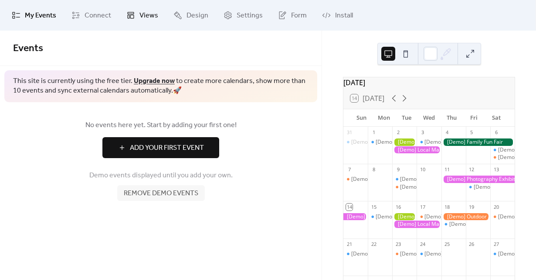 The width and height of the screenshot is (536, 280). What do you see at coordinates (161, 147) in the screenshot?
I see `button: Add Your First Event` at bounding box center [161, 147].